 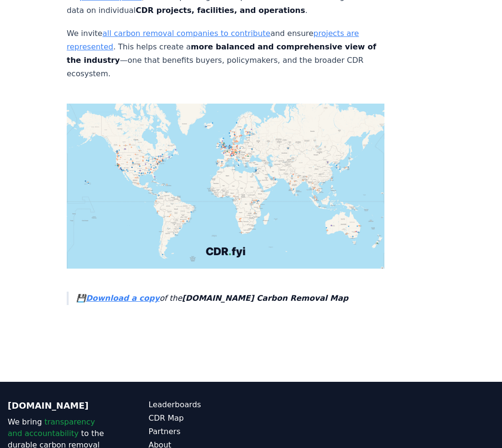 What do you see at coordinates (212, 40) in the screenshot?
I see `a: projects are represented` at bounding box center [212, 40].